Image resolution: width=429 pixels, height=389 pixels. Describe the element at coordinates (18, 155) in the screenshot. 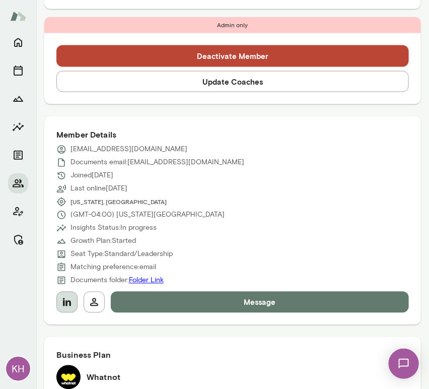

I see `button: Documents` at that location.